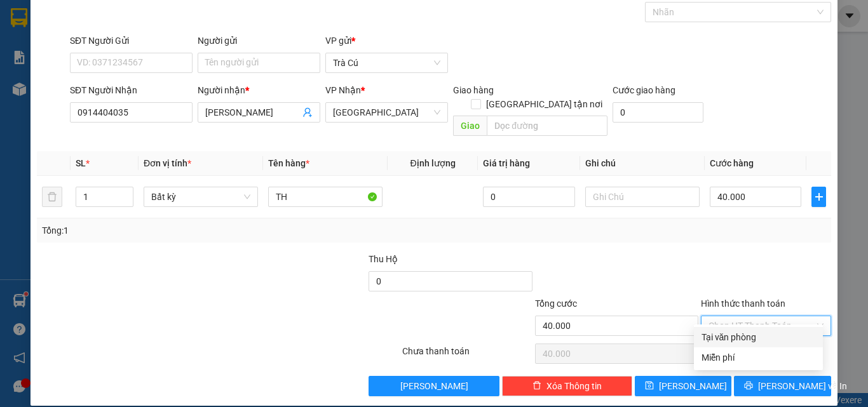 This screenshot has height=407, width=868. I want to click on span: CR :, so click(19, 87).